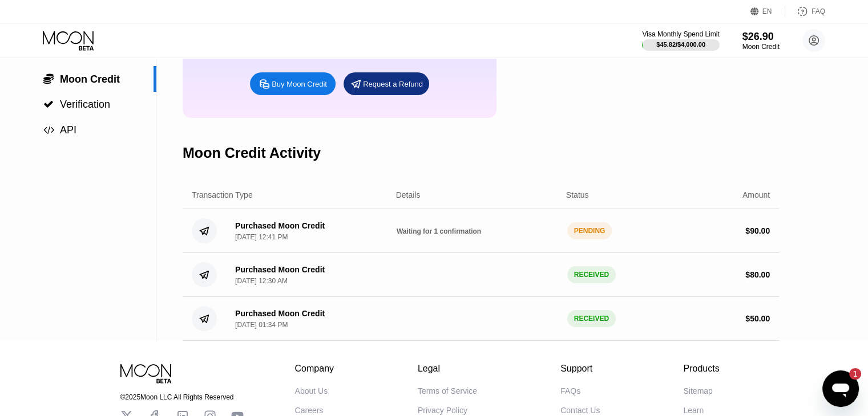 The width and height of the screenshot is (868, 416). I want to click on div: Products, so click(701, 369).